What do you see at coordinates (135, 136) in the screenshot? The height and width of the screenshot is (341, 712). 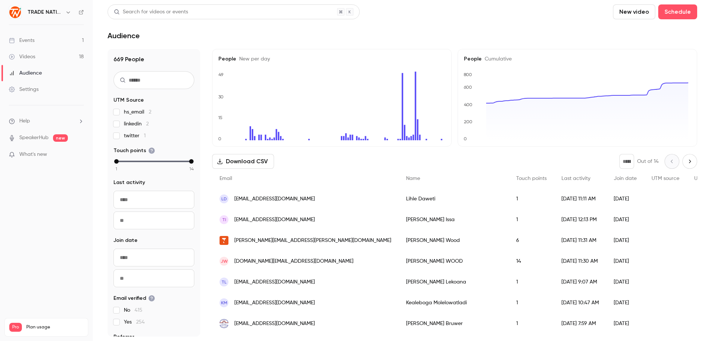 I see `span: twitter` at bounding box center [135, 136].